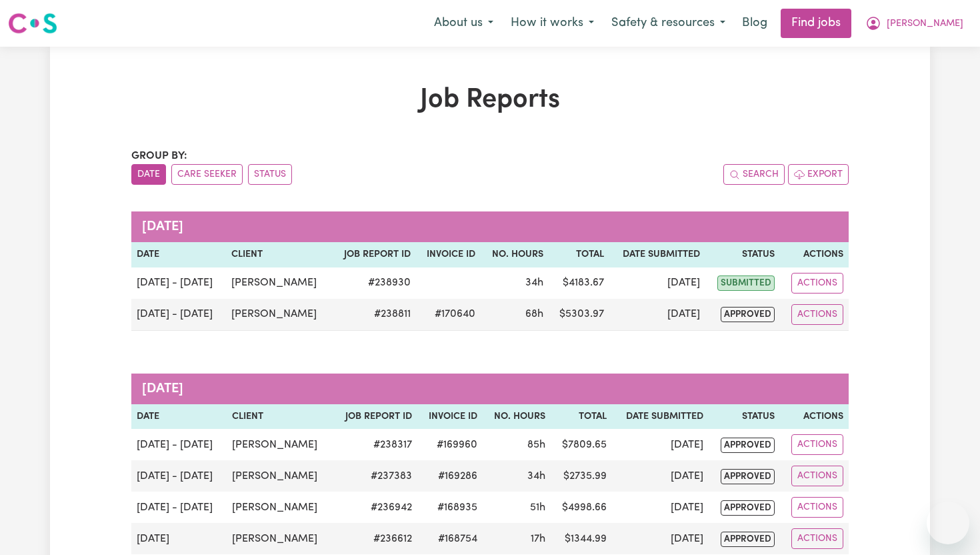  I want to click on span: 68 hours, so click(534, 314).